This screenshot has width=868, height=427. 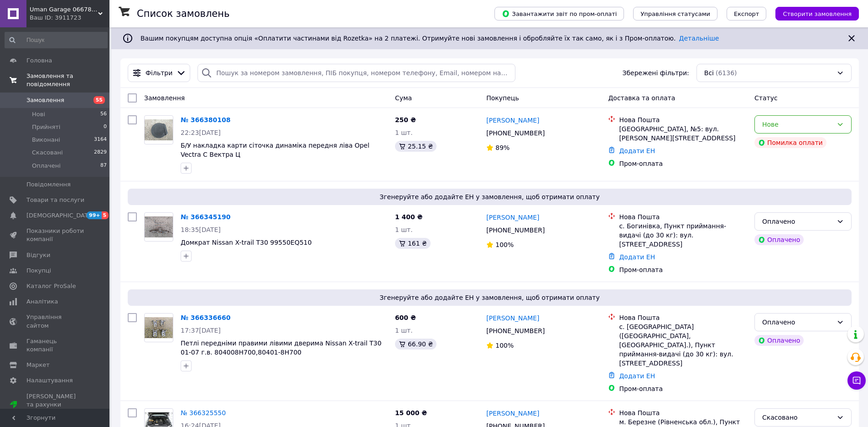 I want to click on span: Вашим покупцям доступна опція «Оплатити частинами від Rozetka» на 2 платежі. Отримуйте нові замов..., so click(x=430, y=39).